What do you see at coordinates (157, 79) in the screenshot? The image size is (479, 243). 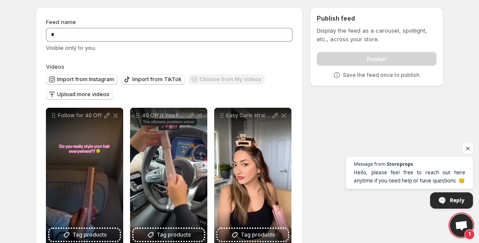 I see `span: Import from TikTok` at bounding box center [157, 79].